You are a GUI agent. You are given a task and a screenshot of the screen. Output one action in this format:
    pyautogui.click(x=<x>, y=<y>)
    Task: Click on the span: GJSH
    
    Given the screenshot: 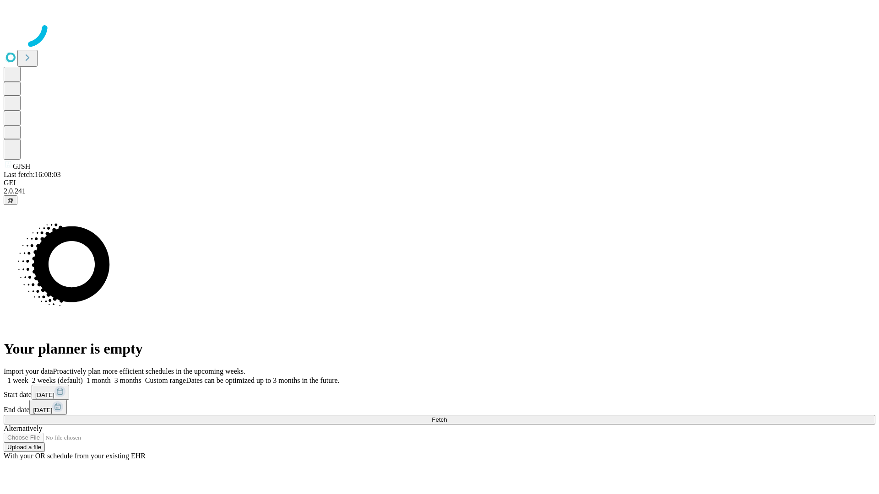 What is the action you would take?
    pyautogui.click(x=22, y=166)
    